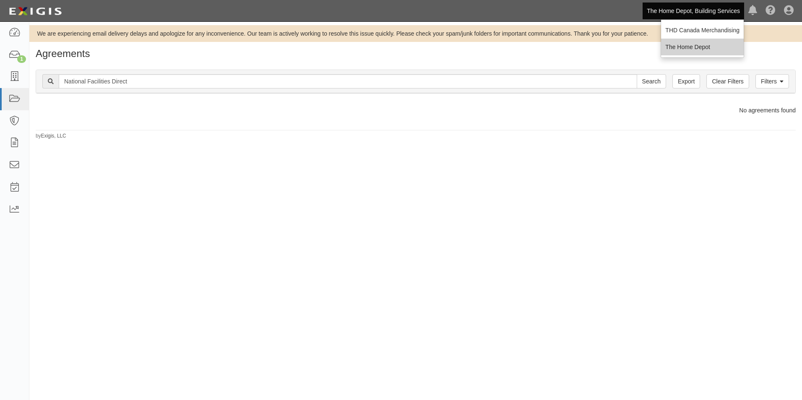  I want to click on a: The Home Depot, so click(702, 47).